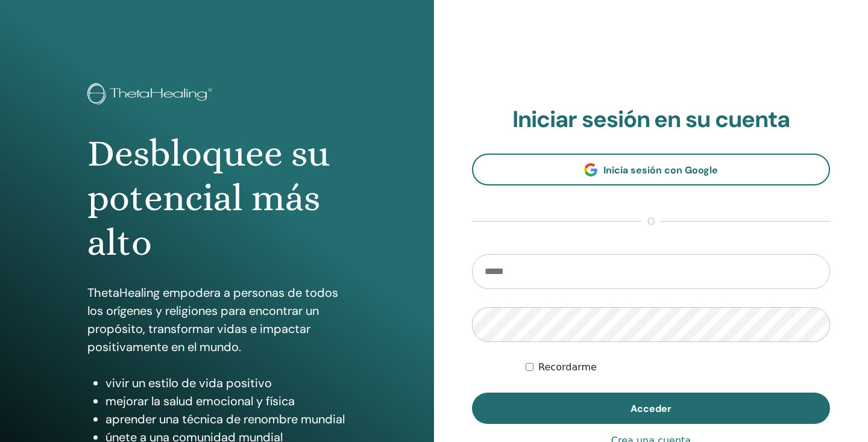 The image size is (868, 442). I want to click on p: ThetaHealing empodera a personas de todos los orígenes y religiones para encontrar un propósito, ..., so click(217, 320).